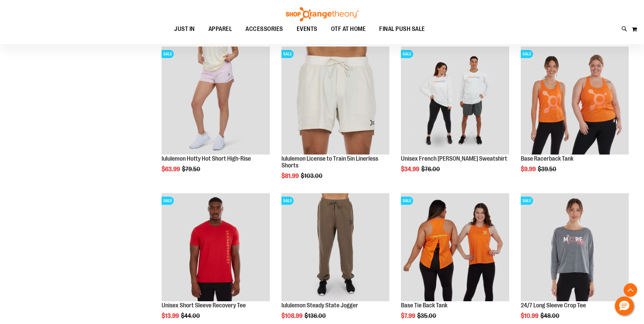 The width and height of the screenshot is (644, 324). I want to click on span: $34.99, so click(410, 169).